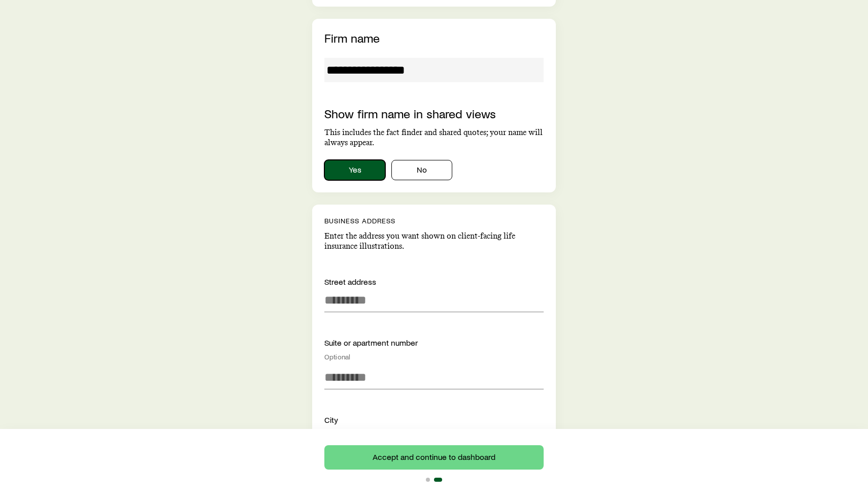  I want to click on div: showAgencyNameInSharedViews, so click(434, 170).